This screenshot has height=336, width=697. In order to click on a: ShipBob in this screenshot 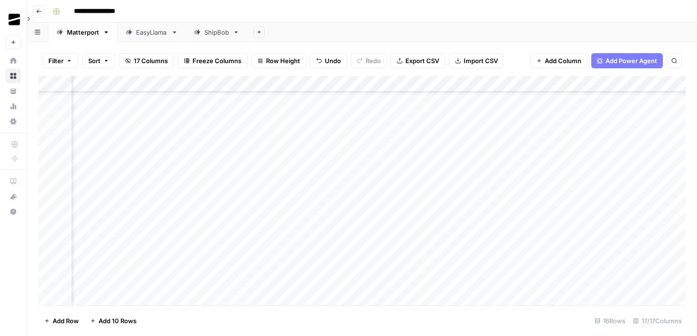, I will do `click(217, 32)`.